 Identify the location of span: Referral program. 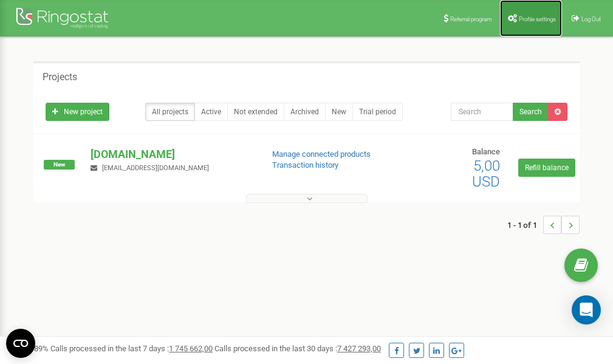
(471, 19).